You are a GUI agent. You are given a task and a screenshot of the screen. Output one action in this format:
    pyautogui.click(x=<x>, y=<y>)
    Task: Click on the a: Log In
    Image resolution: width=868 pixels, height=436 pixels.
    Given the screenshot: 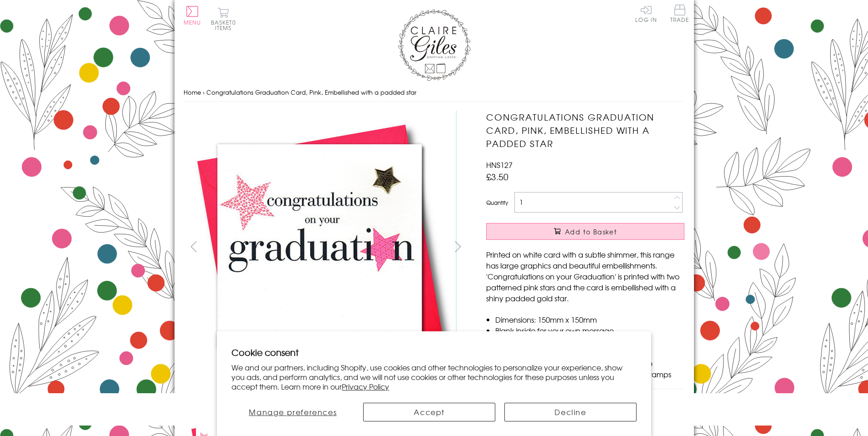 What is the action you would take?
    pyautogui.click(x=646, y=14)
    